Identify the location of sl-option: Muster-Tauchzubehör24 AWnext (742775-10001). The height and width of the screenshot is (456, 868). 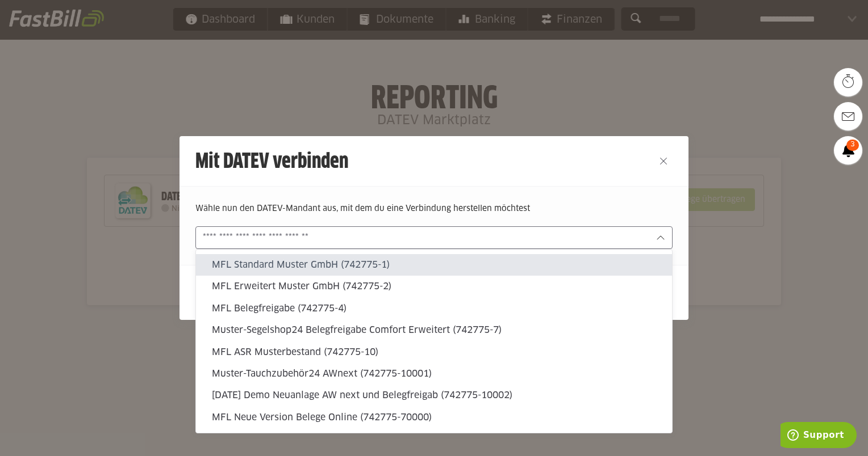
(434, 374).